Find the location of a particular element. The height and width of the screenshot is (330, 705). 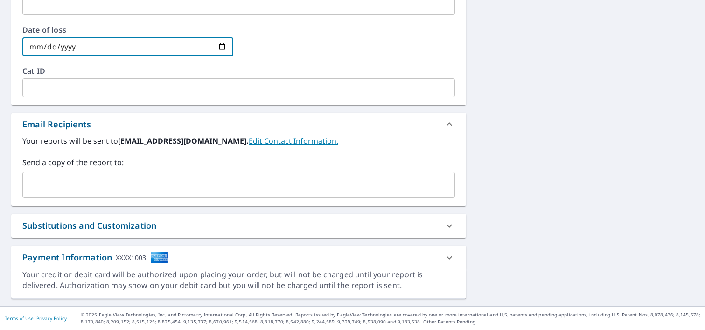

a: EditContactInfo is located at coordinates (293, 141).